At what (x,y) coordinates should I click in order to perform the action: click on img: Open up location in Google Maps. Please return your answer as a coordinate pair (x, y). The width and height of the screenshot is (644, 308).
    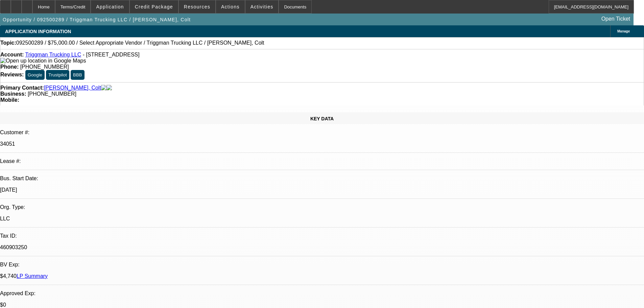
    Looking at the image, I should click on (43, 61).